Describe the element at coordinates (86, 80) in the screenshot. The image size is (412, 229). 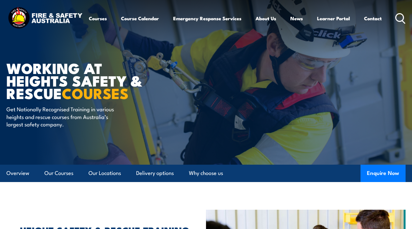
I see `h1: WORKING AT HEIGHTS SAFETY & RESCUE` at that location.